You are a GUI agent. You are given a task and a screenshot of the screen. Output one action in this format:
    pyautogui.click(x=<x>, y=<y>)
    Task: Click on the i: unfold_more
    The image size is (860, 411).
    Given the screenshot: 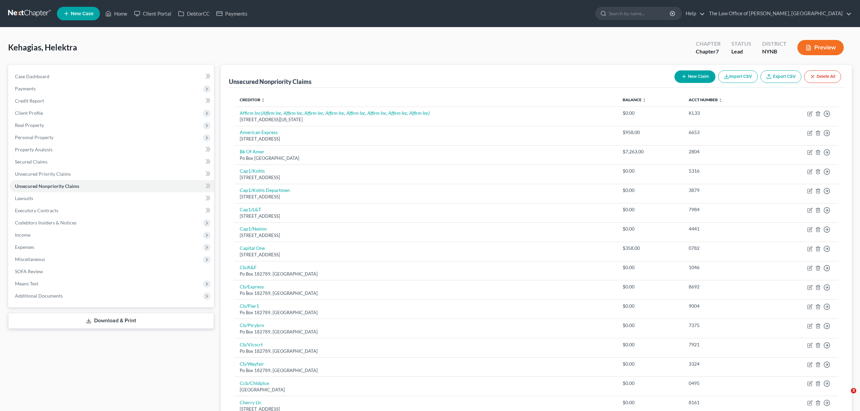 What is the action you would take?
    pyautogui.click(x=644, y=100)
    